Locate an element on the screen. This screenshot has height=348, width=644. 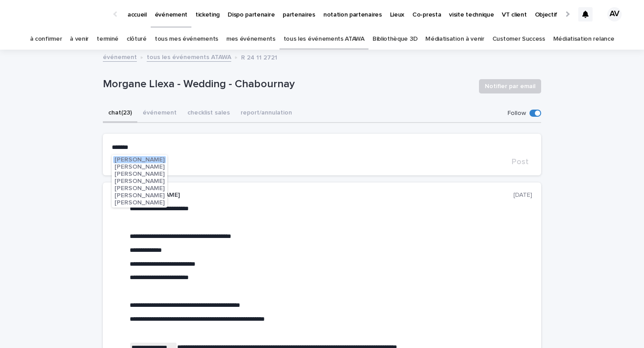
a: Médiatisation à venir is located at coordinates (455, 39).